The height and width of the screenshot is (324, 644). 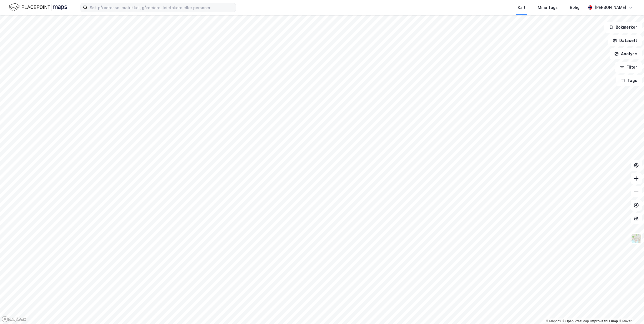 I want to click on div: Kart, so click(x=521, y=7).